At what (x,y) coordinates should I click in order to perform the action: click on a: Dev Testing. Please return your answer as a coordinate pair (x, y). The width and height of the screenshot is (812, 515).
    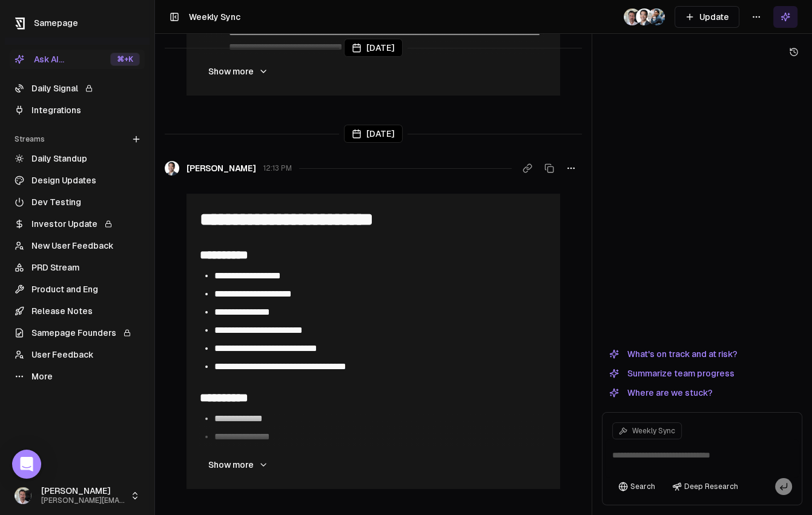
    Looking at the image, I should click on (77, 202).